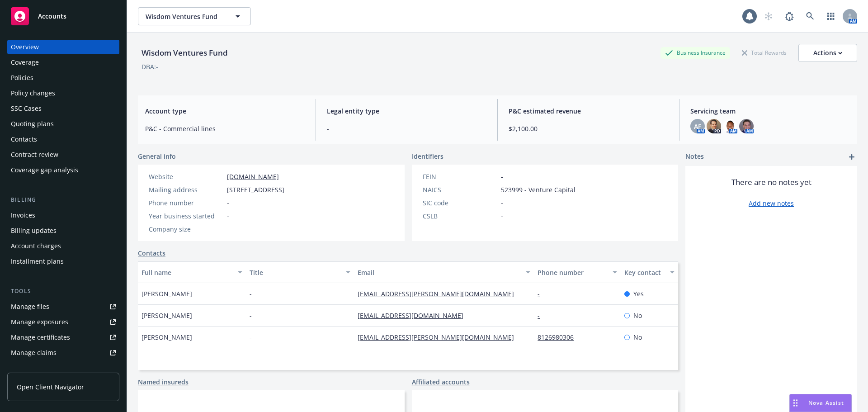 The height and width of the screenshot is (412, 868). I want to click on a: Contract review, so click(63, 154).